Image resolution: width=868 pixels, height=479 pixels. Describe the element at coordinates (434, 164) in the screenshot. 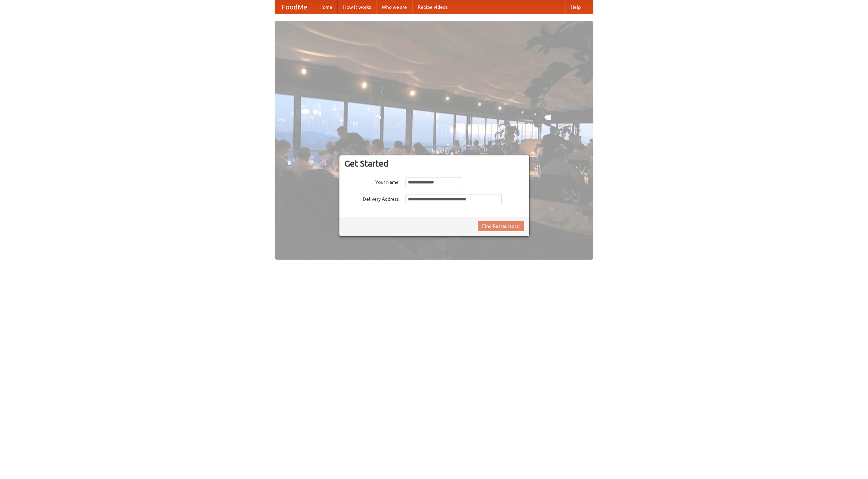

I see `h3: Get Started` at that location.